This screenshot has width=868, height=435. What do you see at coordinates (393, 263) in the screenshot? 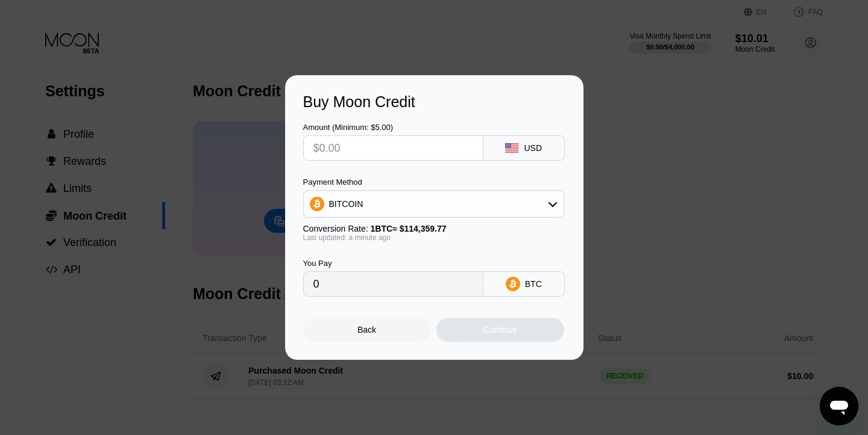
I see `div: You Pay` at bounding box center [393, 263].